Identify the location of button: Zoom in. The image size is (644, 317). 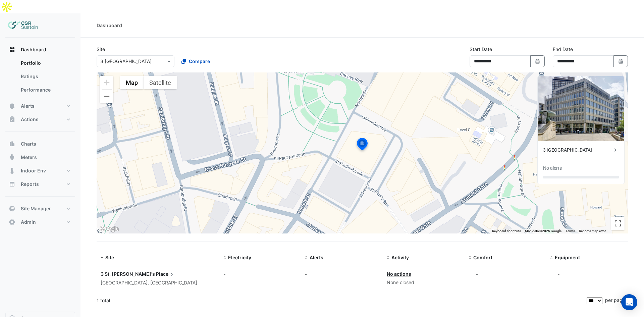
(107, 82).